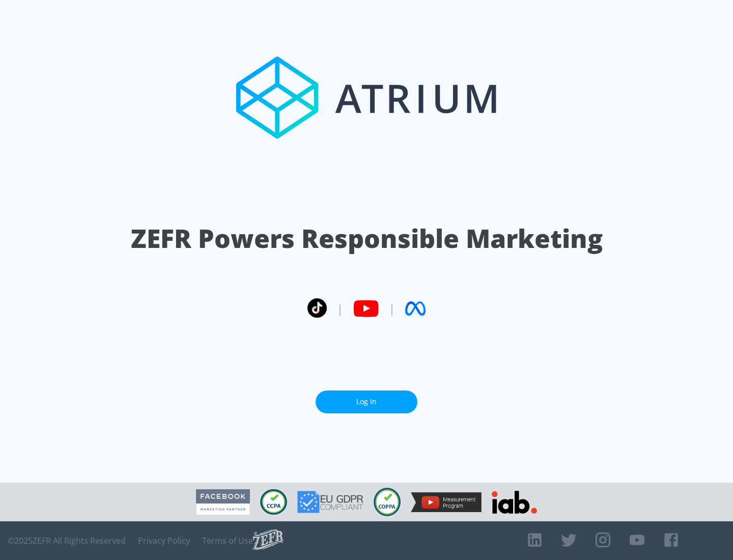 The width and height of the screenshot is (733, 560). Describe the element at coordinates (223, 501) in the screenshot. I see `img: Facebook Marketing Partner` at that location.